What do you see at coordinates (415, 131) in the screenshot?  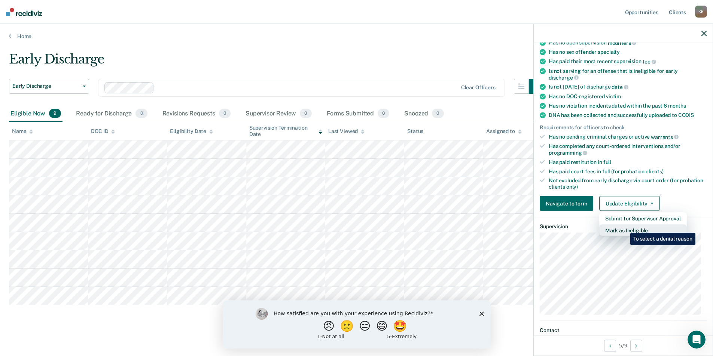 I see `div: Status` at bounding box center [415, 131].